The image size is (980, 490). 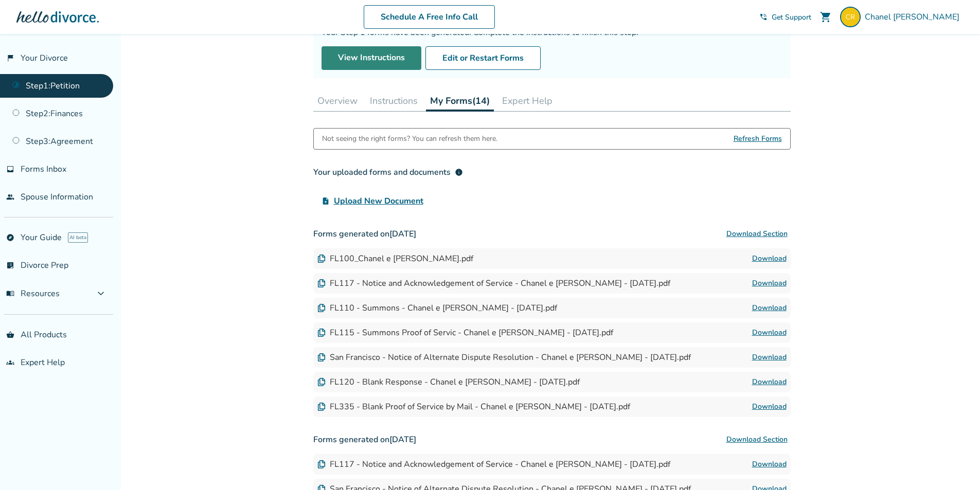 I want to click on span: flag_2, so click(x=11, y=58).